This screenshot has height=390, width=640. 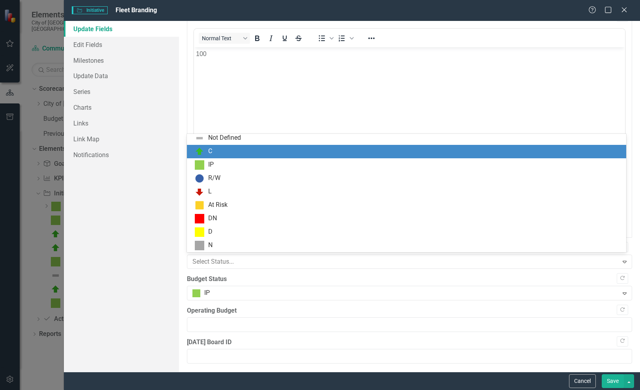 I want to click on button: Save, so click(x=613, y=381).